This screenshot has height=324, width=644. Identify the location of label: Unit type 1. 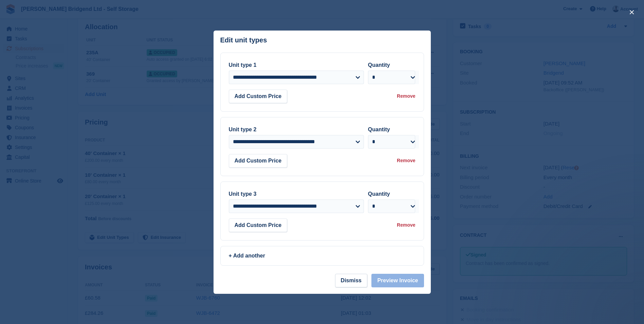
(243, 65).